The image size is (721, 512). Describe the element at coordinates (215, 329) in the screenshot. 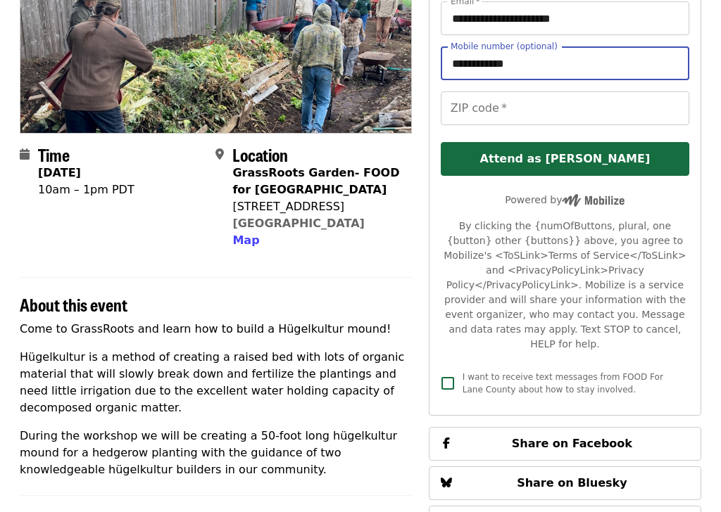

I see `p: Come to GrassRoots and learn how to build a Hügelkultur mound!` at that location.